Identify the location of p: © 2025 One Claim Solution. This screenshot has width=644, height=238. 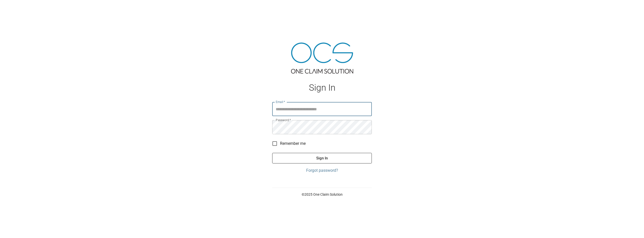
(322, 194).